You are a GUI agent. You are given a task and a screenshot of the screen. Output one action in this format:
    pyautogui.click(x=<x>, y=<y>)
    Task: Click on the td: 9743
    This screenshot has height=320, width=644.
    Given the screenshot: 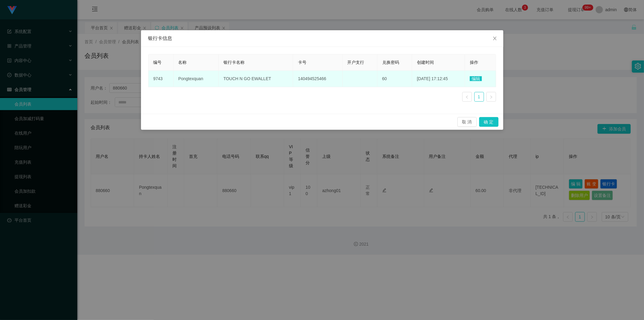 What is the action you would take?
    pyautogui.click(x=161, y=79)
    